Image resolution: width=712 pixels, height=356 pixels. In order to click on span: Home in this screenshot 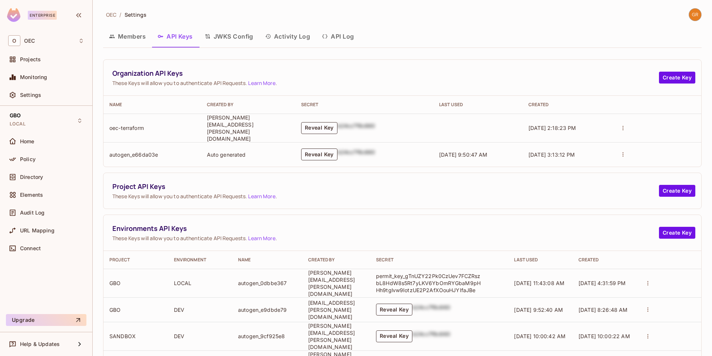, I will do `click(27, 141)`.